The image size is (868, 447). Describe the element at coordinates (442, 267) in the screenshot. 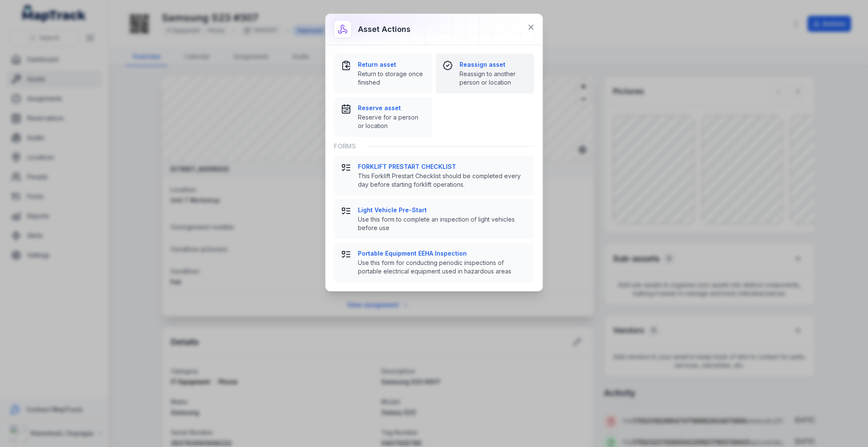

I see `span: Use this form for conducting periodic inspections of portable electrical equipment used in hazard...` at that location.